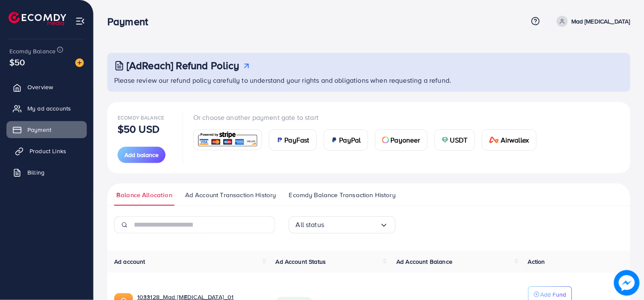  I want to click on a: logo, so click(37, 19).